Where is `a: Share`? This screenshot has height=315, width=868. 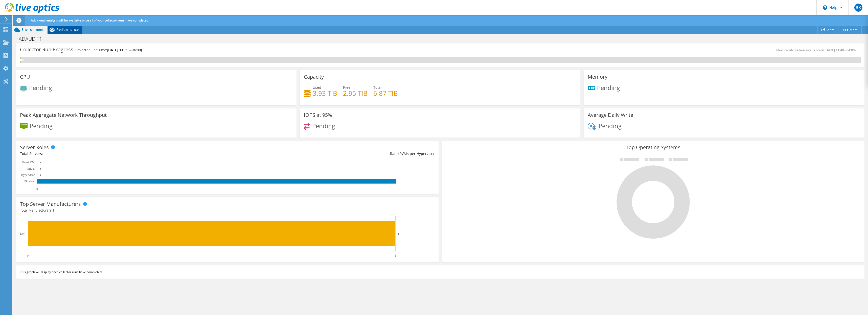 a: Share is located at coordinates (828, 30).